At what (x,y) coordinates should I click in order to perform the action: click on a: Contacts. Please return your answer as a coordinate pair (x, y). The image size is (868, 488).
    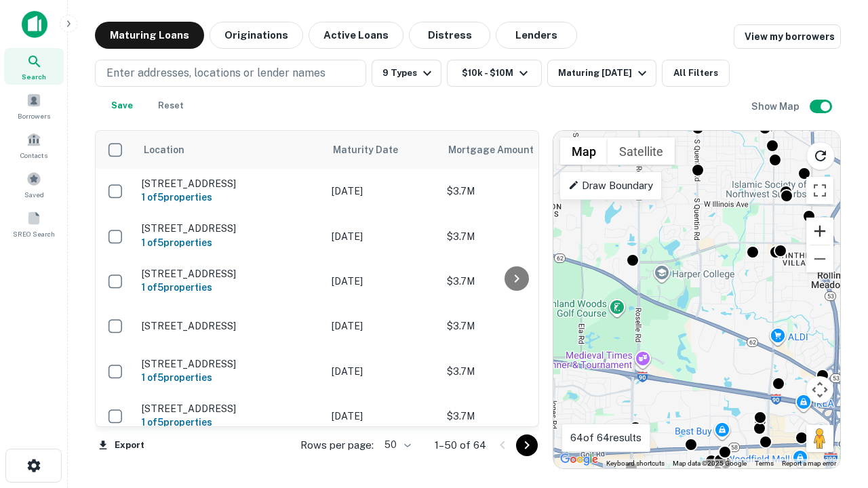
    Looking at the image, I should click on (34, 145).